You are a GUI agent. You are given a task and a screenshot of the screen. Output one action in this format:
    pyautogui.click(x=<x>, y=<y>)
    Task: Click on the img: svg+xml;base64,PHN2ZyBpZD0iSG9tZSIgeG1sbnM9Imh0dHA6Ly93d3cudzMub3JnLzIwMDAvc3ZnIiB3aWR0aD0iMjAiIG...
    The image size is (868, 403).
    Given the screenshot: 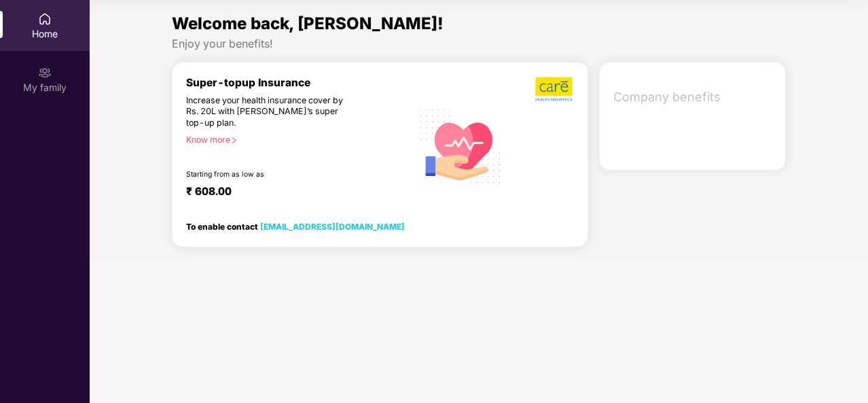 What is the action you would take?
    pyautogui.click(x=45, y=19)
    